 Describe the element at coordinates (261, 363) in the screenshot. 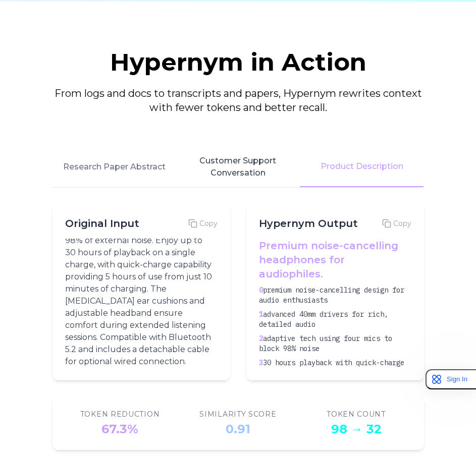

I see `span: 3` at that location.